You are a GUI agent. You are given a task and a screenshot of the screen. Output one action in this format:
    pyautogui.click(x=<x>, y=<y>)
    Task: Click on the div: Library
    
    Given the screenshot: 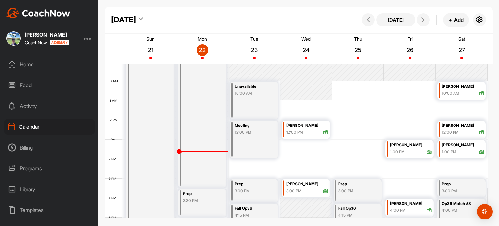 What is the action you would take?
    pyautogui.click(x=49, y=189)
    